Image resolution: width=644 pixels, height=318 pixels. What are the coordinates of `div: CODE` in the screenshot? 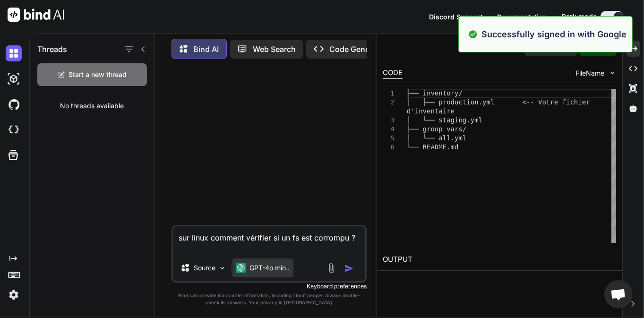 It's located at (393, 73).